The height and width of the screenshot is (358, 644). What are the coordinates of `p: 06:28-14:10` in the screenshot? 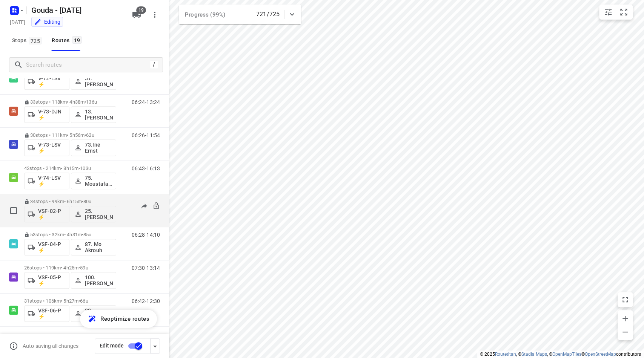 It's located at (146, 235).